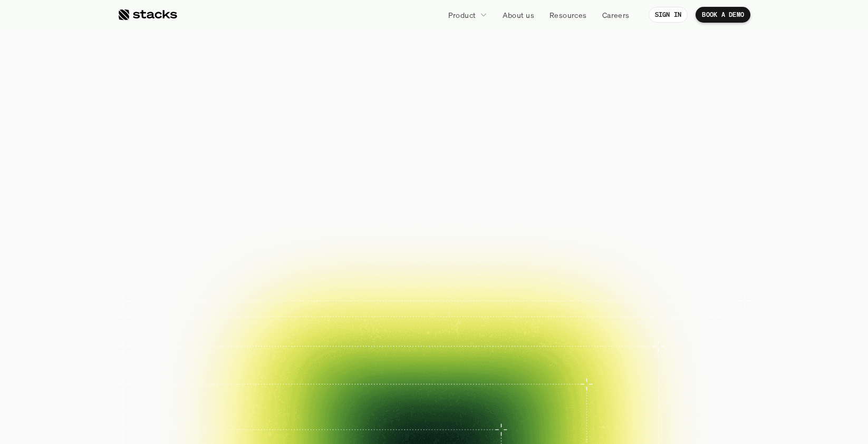  What do you see at coordinates (518, 15) in the screenshot?
I see `a: About us` at bounding box center [518, 15].